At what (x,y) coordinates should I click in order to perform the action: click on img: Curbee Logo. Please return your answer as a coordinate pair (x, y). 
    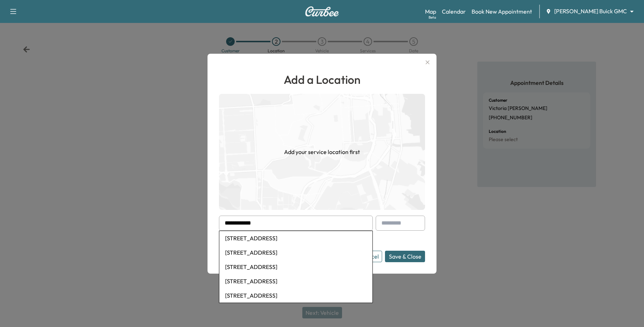
    Looking at the image, I should click on (322, 11).